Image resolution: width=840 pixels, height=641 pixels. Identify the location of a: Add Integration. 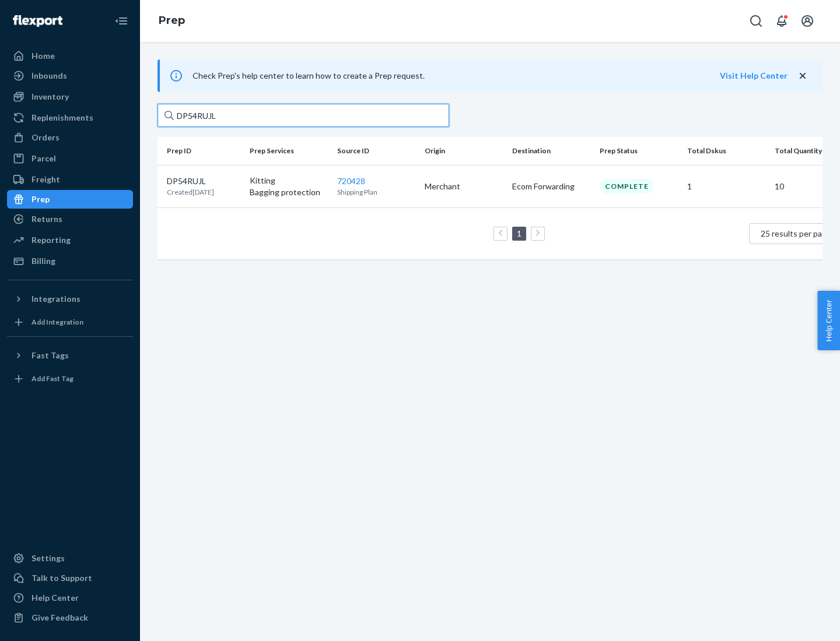
(70, 322).